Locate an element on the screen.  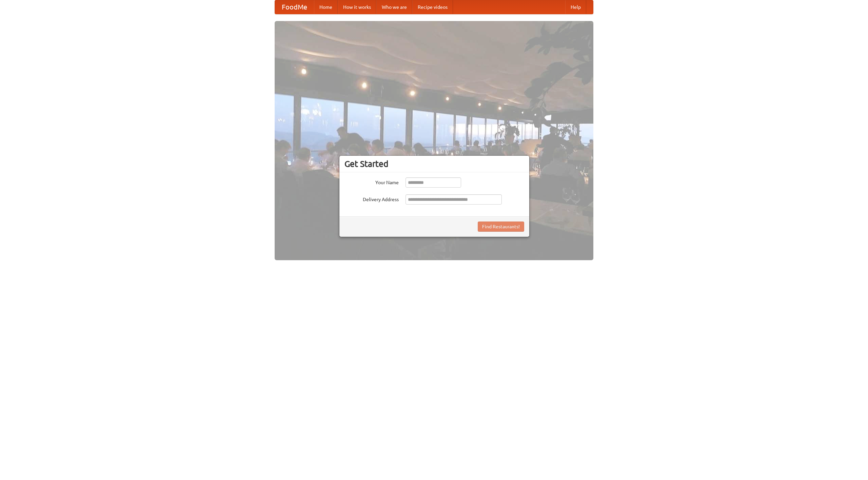
a: Help is located at coordinates (575, 7).